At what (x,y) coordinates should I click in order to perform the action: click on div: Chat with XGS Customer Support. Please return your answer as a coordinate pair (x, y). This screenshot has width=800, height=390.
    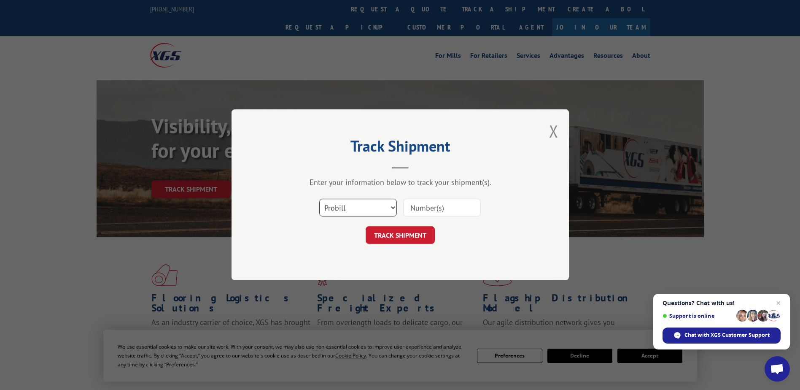
    Looking at the image, I should click on (722, 335).